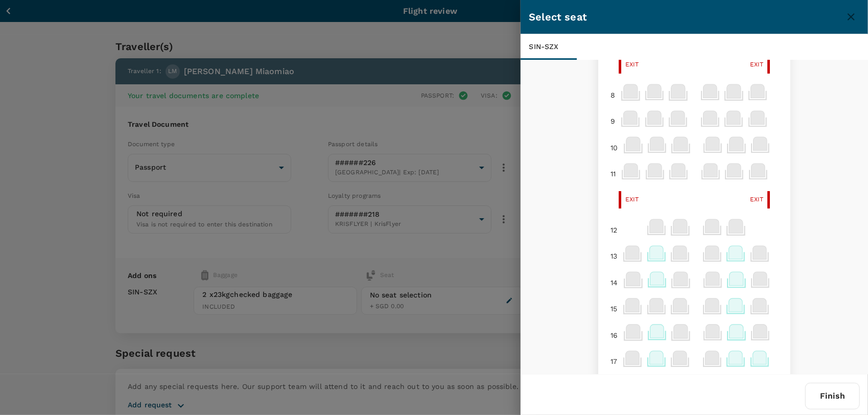 This screenshot has width=868, height=415. Describe the element at coordinates (832, 396) in the screenshot. I see `button: Finish` at that location.